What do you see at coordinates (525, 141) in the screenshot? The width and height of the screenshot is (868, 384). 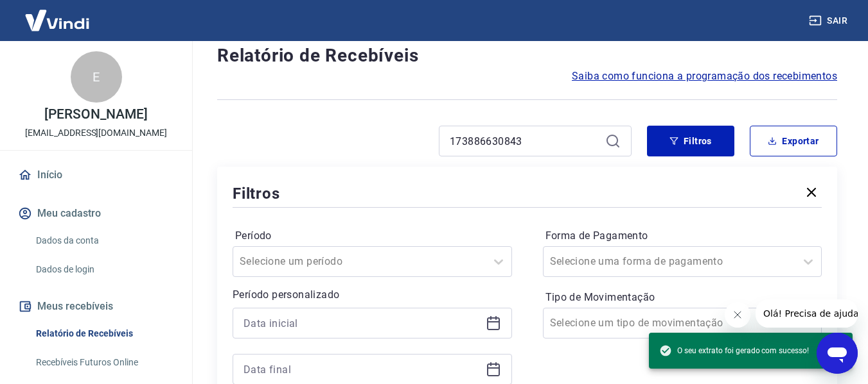 I see `input: Busque pelo número do pedido` at bounding box center [525, 141].